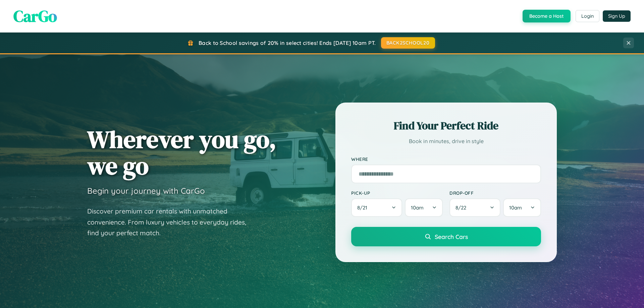  What do you see at coordinates (616, 16) in the screenshot?
I see `button: Sign Up` at bounding box center [616, 16].